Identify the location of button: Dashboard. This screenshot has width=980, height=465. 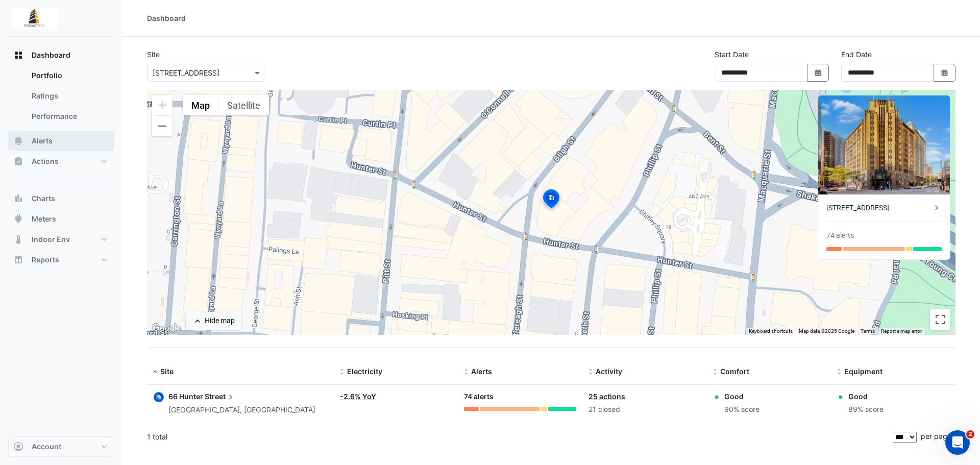
(62, 55).